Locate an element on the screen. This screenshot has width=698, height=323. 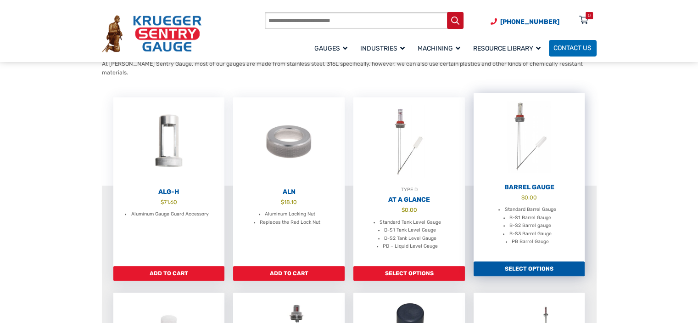
li: B-S3 Barrel Gauge is located at coordinates (530, 233).